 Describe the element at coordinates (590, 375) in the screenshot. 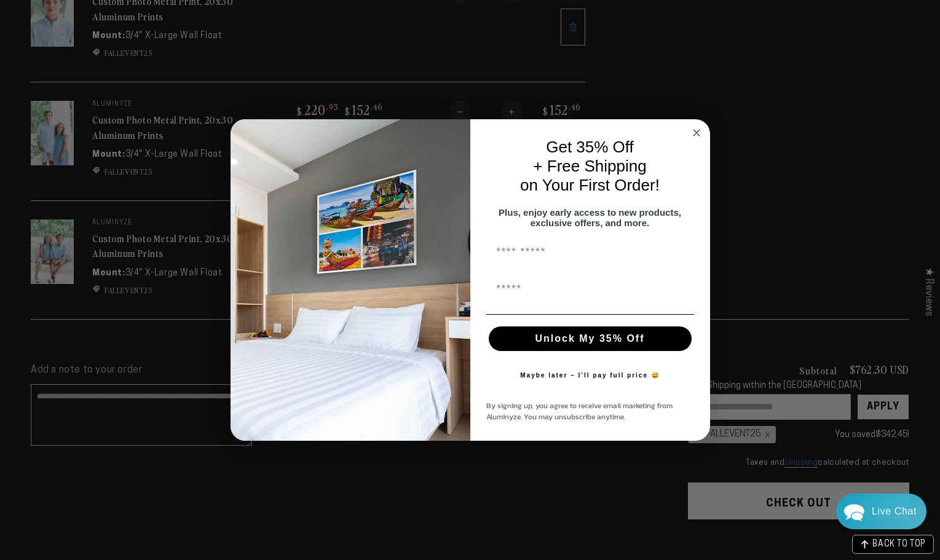

I see `button: Maybe later – I’ll pay full price 😅` at that location.